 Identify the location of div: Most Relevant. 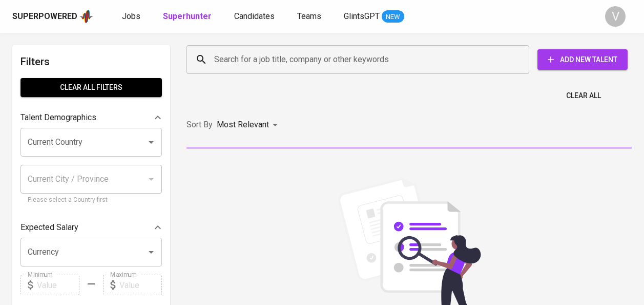
(249, 125).